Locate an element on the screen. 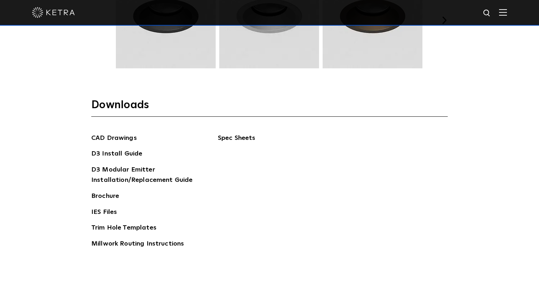  span: Spec Sheets is located at coordinates (261, 141).